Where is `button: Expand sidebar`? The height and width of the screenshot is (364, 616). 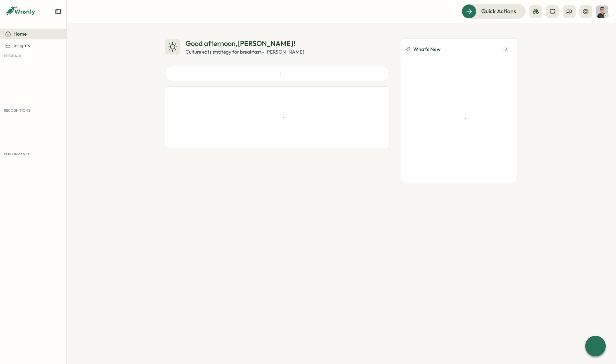
button: Expand sidebar is located at coordinates (58, 11).